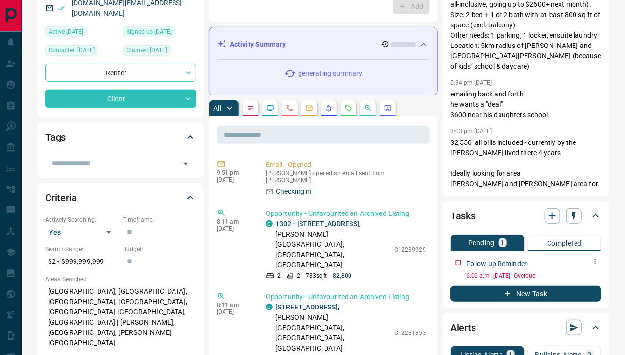 This screenshot has width=625, height=355. Describe the element at coordinates (159, 249) in the screenshot. I see `p: Budget:` at that location.